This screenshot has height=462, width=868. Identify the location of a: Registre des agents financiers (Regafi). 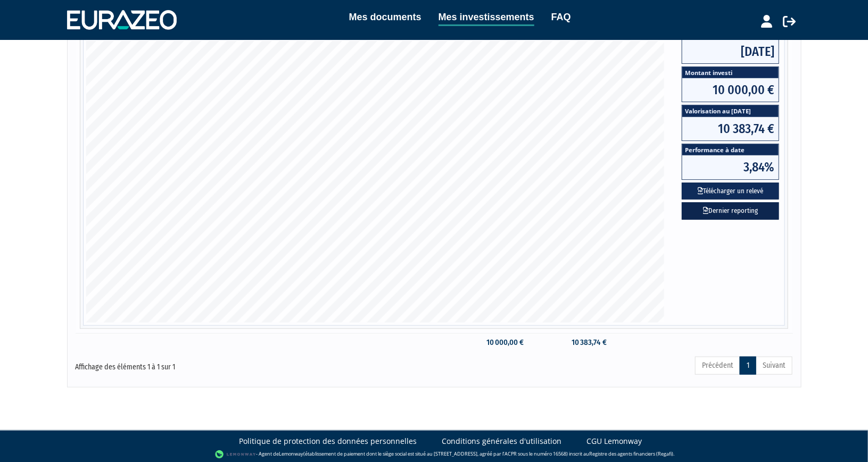
(631, 454).